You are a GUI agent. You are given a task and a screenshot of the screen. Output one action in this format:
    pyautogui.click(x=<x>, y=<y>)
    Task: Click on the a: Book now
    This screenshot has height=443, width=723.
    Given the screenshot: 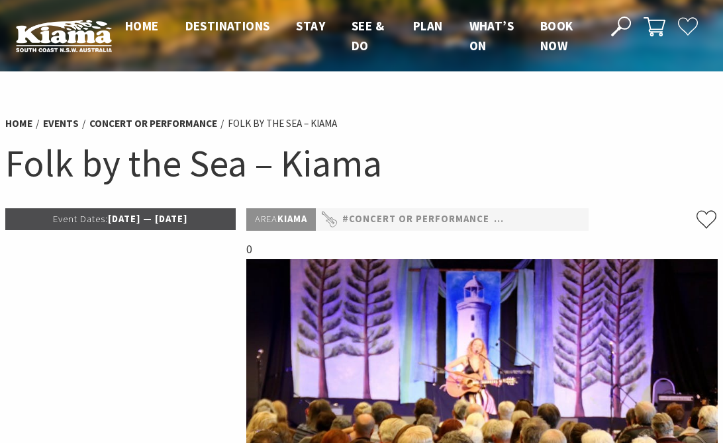 What is the action you would take?
    pyautogui.click(x=557, y=36)
    